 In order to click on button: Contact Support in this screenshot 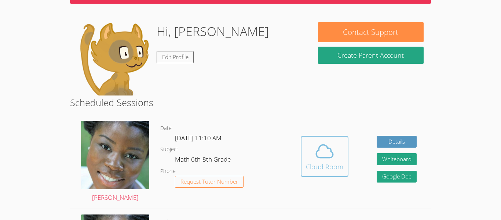, I will do `click(371, 32)`.